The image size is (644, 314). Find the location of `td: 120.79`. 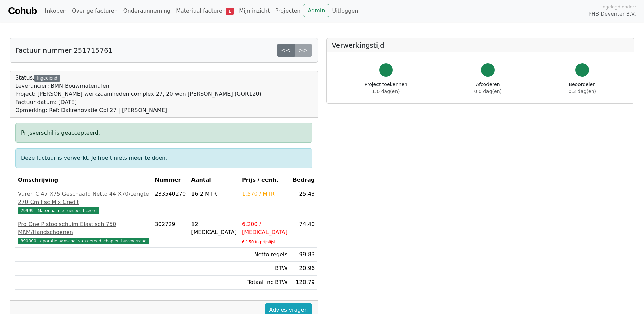

td: 120.79 is located at coordinates (304, 282).